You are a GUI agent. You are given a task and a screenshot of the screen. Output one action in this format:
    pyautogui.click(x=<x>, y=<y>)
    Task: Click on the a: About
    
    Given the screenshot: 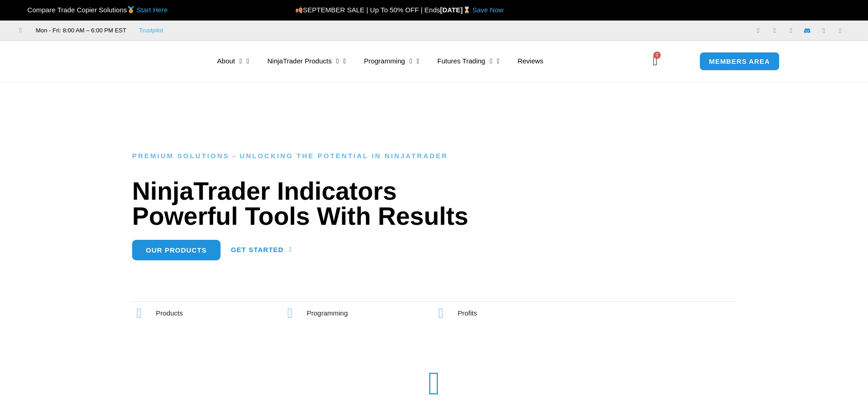 What is the action you would take?
    pyautogui.click(x=233, y=61)
    